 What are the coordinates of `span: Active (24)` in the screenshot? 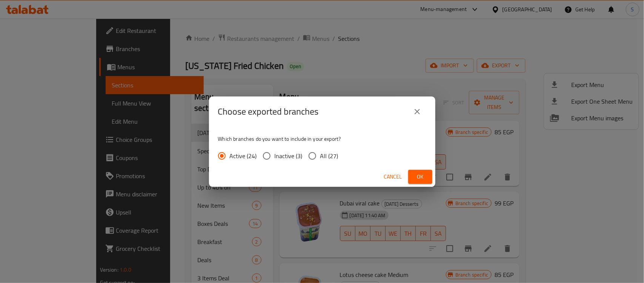 It's located at (244, 155).